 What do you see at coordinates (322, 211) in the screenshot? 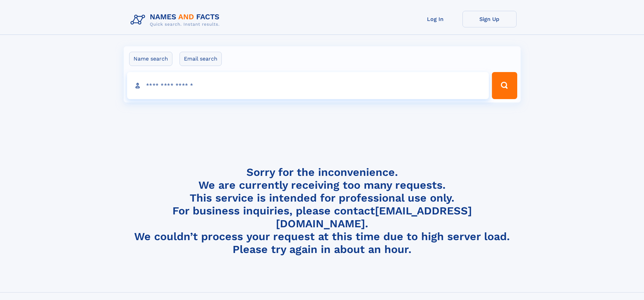
I see `h4: Sorry for the inconvenience. We are currently receiving too many requests. This service is intend...` at bounding box center [322, 211].